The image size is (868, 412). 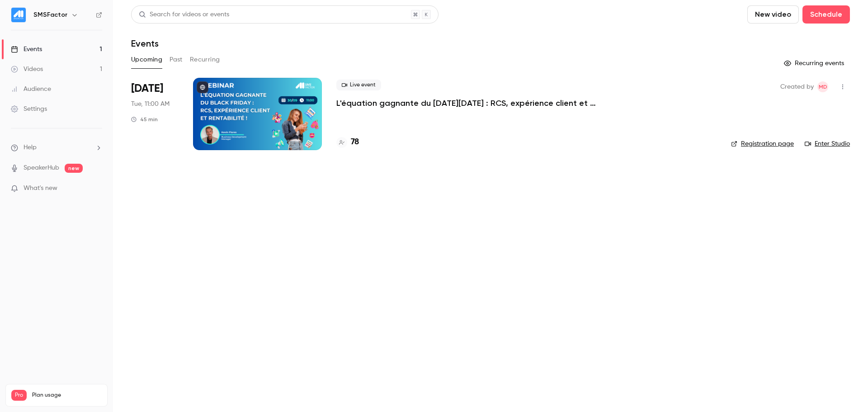 What do you see at coordinates (145, 43) in the screenshot?
I see `h1: Events` at bounding box center [145, 43].